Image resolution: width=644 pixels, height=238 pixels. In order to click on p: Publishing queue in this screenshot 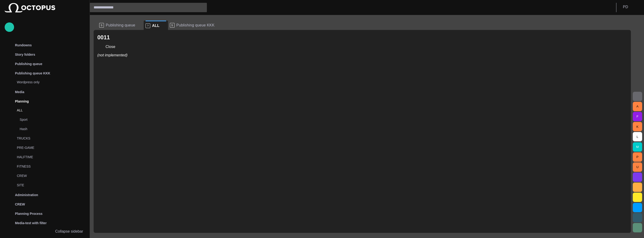, I will do `click(29, 64)`.